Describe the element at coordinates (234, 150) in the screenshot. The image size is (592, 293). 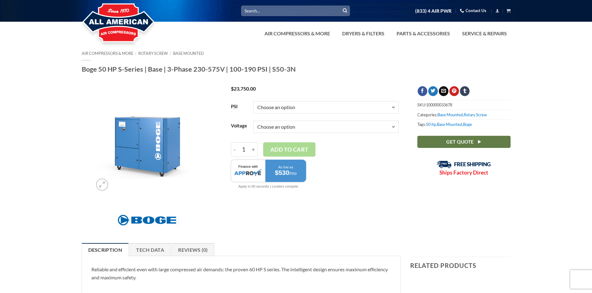
I see `input: Reduce quantity of Boge 50 HP S-Series | Base | 3-Phase 230-575V | 100-190 PSI | S50-3N` at that location.